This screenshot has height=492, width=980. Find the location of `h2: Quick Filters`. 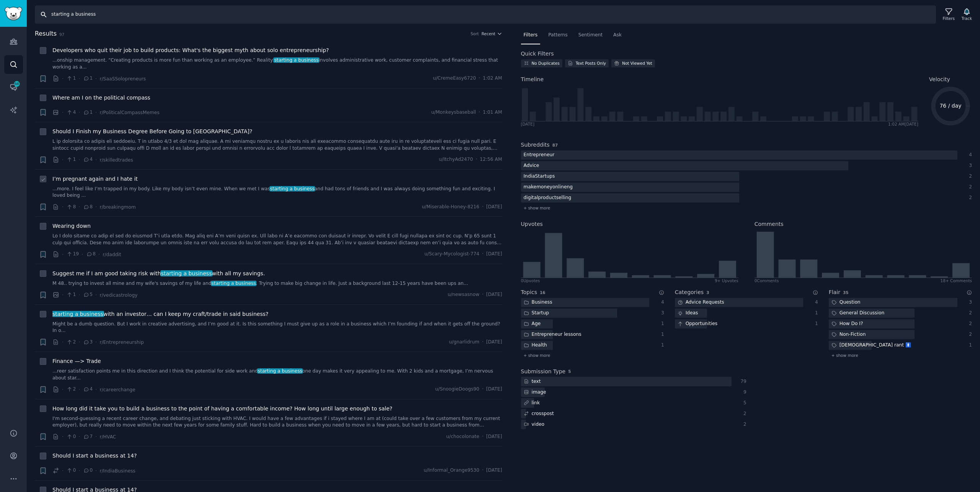

h2: Quick Filters is located at coordinates (538, 54).